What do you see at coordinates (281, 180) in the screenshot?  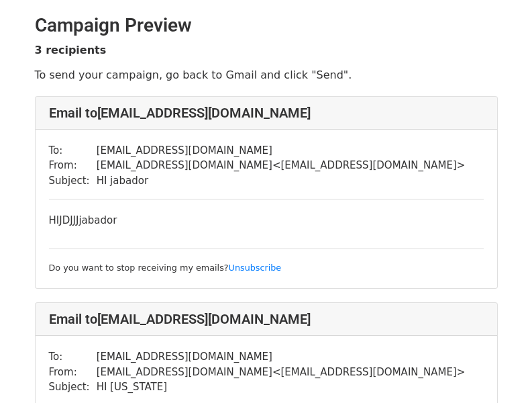 I see `td: HI jabador` at bounding box center [281, 180].